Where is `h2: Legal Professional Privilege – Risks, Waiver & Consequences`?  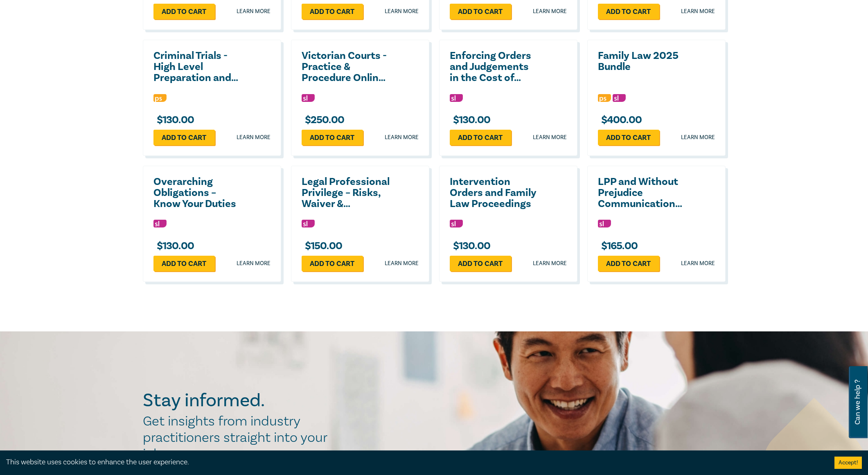 h2: Legal Professional Privilege – Risks, Waiver & Consequences is located at coordinates (345, 193).